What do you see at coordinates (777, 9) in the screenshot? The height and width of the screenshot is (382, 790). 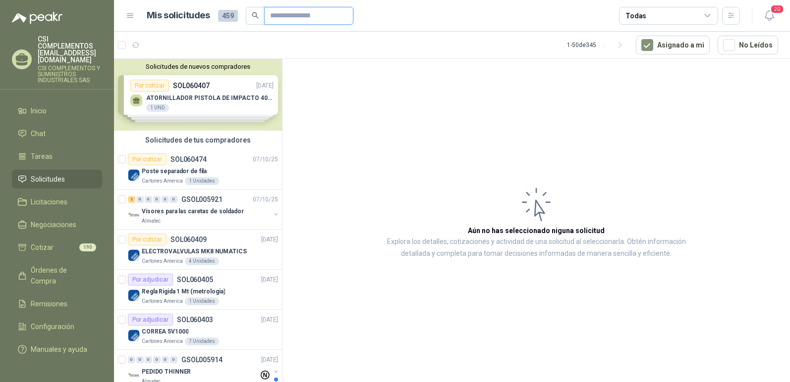 I see `span: 20` at bounding box center [777, 9].